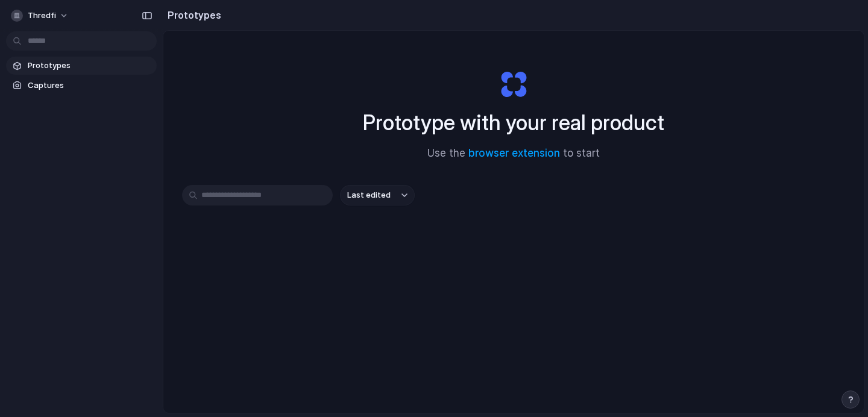 The width and height of the screenshot is (868, 417). What do you see at coordinates (369, 196) in the screenshot?
I see `span: Last edited` at bounding box center [369, 196].